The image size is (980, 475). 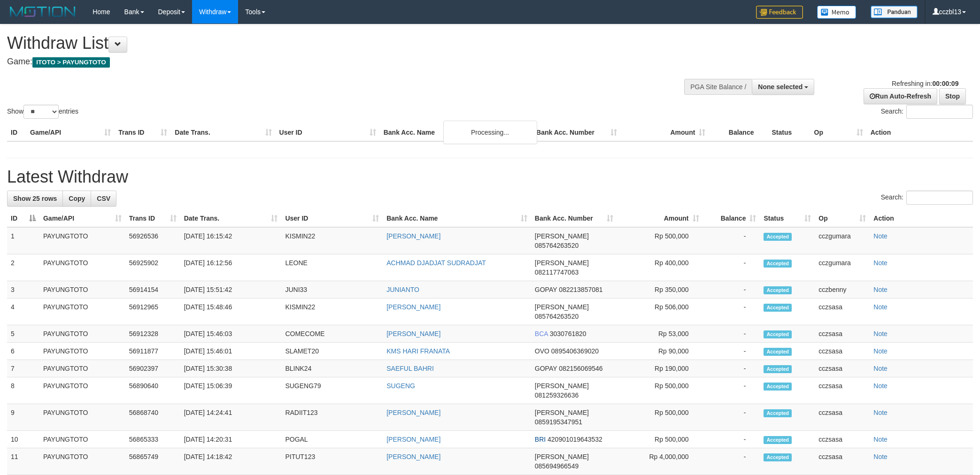 What do you see at coordinates (490, 133) in the screenshot?
I see `div: Processing...` at bounding box center [490, 133].